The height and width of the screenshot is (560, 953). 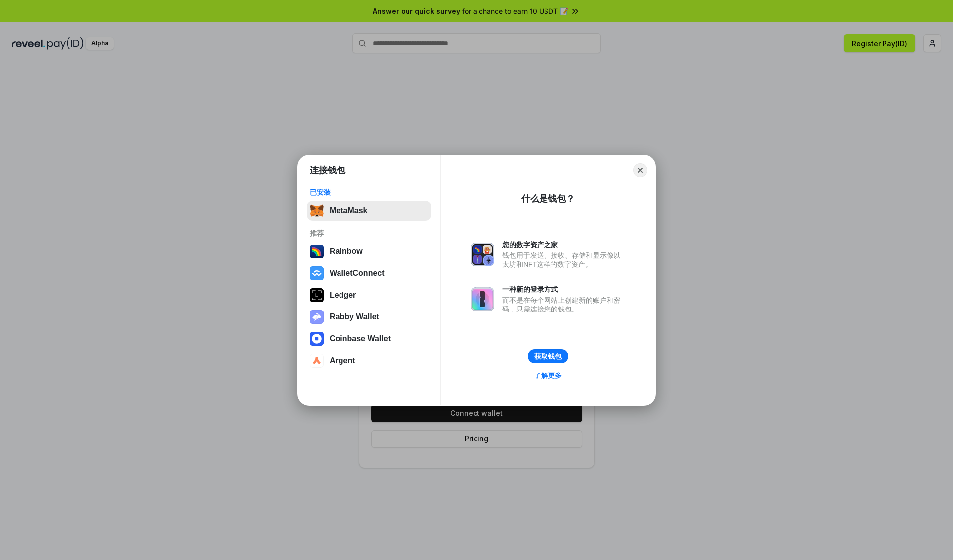 I want to click on img: svg+xml,%3Csvg%20xmlns%3D%22http%3A%2F%2Fwww.w3.org%2F2000%2Fsvg%22%20width%3D%2228%22%20height%3..., so click(x=316, y=295).